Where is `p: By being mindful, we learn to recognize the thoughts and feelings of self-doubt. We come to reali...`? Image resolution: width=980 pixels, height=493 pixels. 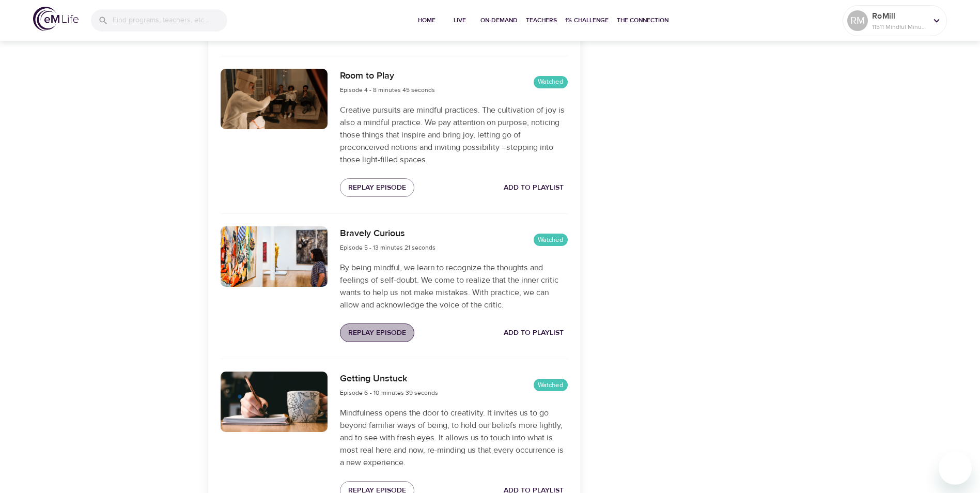
p: By being mindful, we learn to recognize the thoughts and feelings of self-doubt. We come to reali... is located at coordinates (454, 286).